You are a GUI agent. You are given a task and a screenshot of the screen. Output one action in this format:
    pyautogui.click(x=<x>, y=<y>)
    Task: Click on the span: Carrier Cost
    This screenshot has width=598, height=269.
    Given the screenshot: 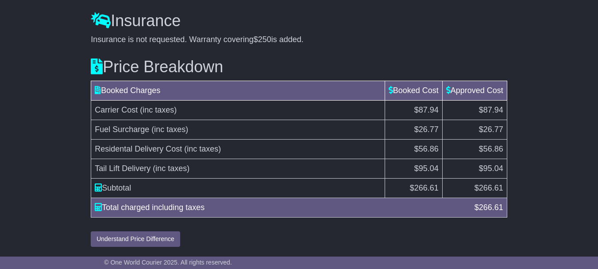 What is the action you would take?
    pyautogui.click(x=116, y=110)
    